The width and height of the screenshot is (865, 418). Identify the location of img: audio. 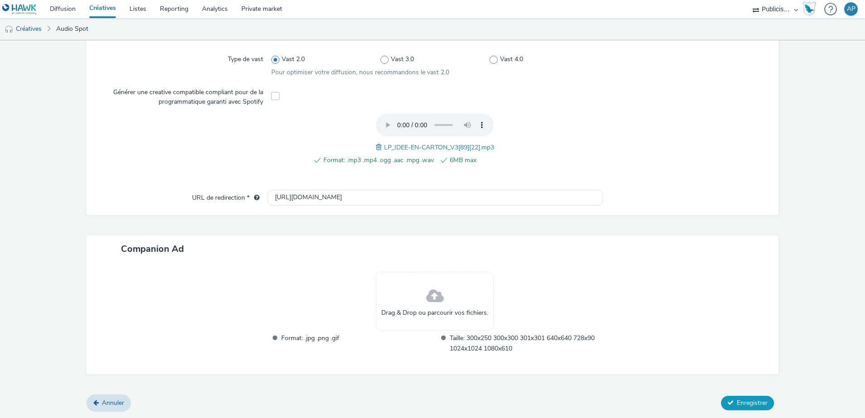
(9, 29).